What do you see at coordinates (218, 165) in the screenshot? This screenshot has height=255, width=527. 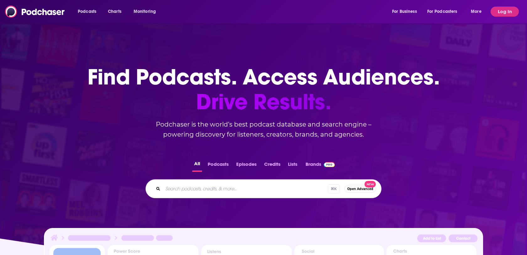 I see `button: Podcasts` at bounding box center [218, 165].